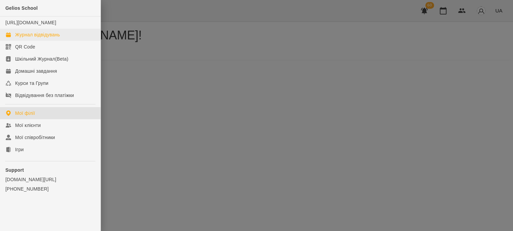 The height and width of the screenshot is (231, 513). What do you see at coordinates (25, 113) in the screenshot?
I see `div: Мої філії` at bounding box center [25, 113].